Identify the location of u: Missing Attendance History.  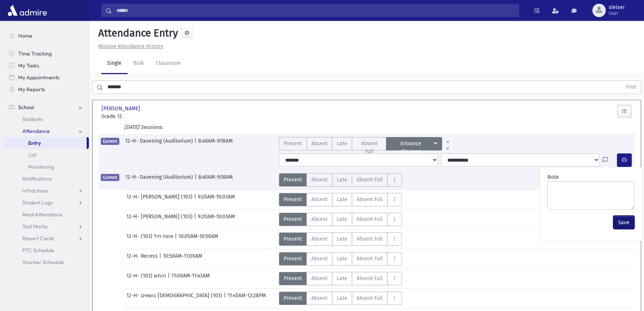
(131, 46).